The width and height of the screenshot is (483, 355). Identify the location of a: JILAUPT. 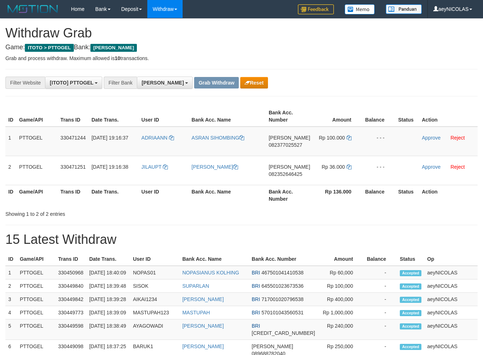
(155, 167).